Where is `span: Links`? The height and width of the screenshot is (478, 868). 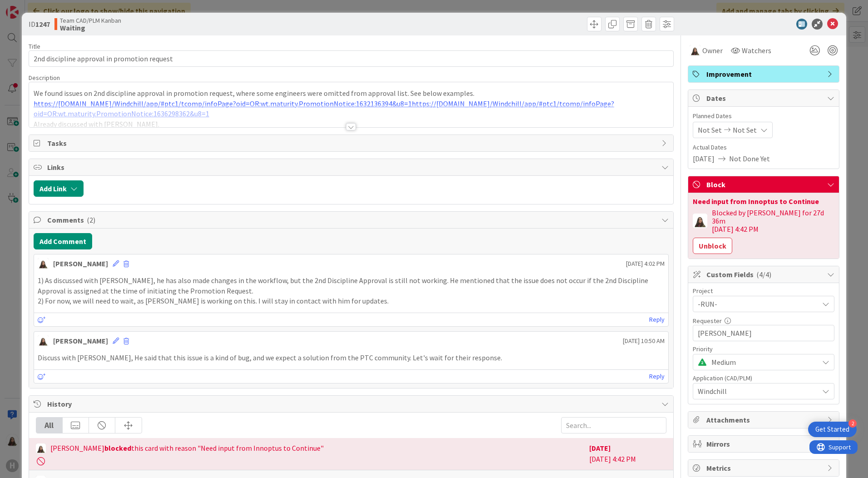 span: Links is located at coordinates (351, 168).